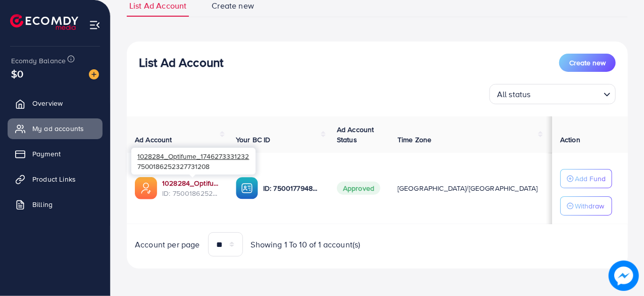  What do you see at coordinates (292, 188) in the screenshot?
I see `p: ID: 7500177948360687624` at bounding box center [292, 188].